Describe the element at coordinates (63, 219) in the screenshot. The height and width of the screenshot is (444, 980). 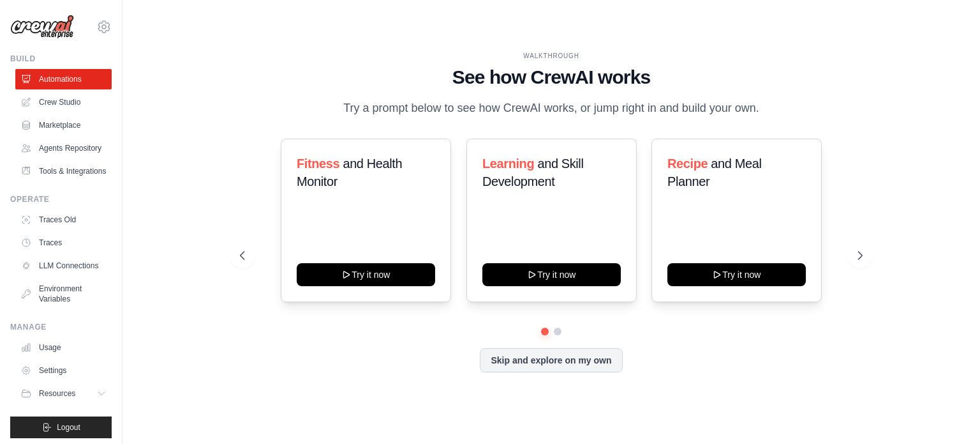
I see `a: Traces Old` at that location.